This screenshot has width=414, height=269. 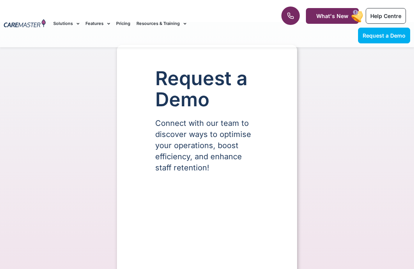 I want to click on a: Request a Demo, so click(x=384, y=35).